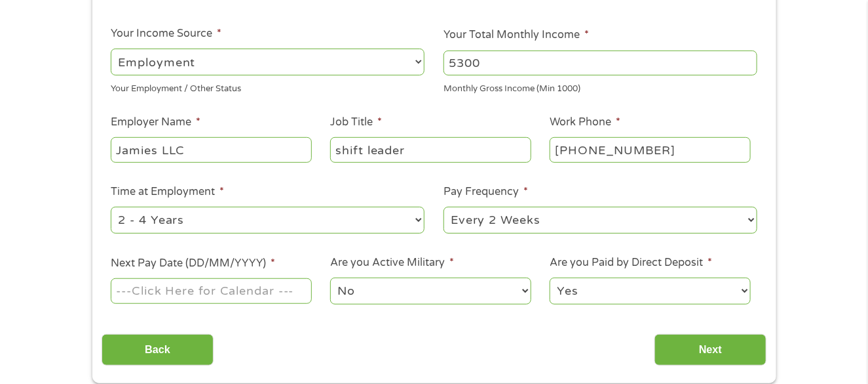  What do you see at coordinates (585, 122) in the screenshot?
I see `label: Work Phone` at bounding box center [585, 122].